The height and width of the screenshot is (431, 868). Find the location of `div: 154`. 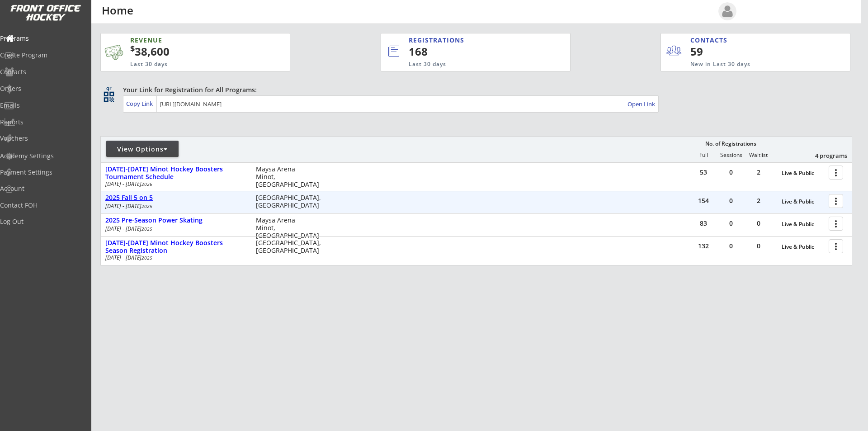

div: 154 is located at coordinates (704, 201).